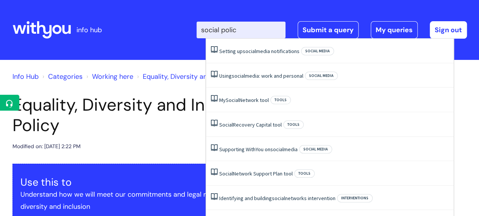 Image resolution: width=479 pixels, height=216 pixels. What do you see at coordinates (449, 30) in the screenshot?
I see `a: Sign out` at bounding box center [449, 30].